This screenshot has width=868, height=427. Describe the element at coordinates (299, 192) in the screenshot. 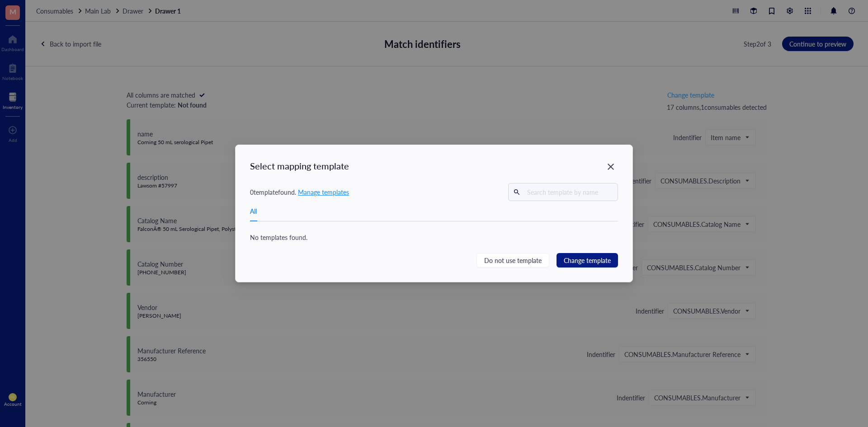

I see `div: 0 template found.` at that location.